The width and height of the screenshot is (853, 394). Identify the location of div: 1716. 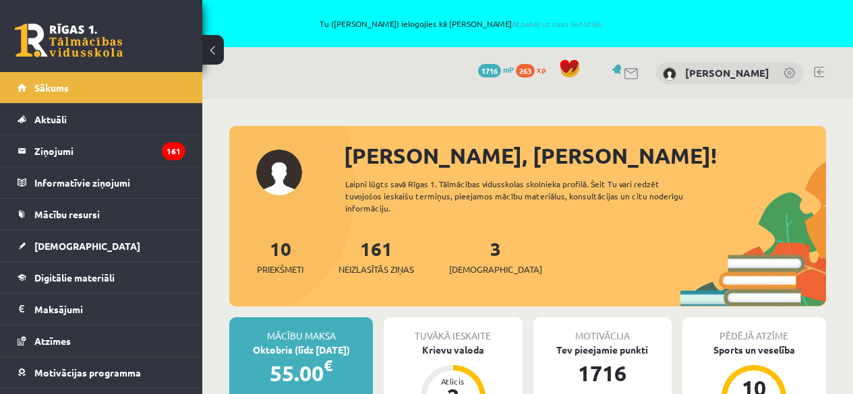
(602, 374).